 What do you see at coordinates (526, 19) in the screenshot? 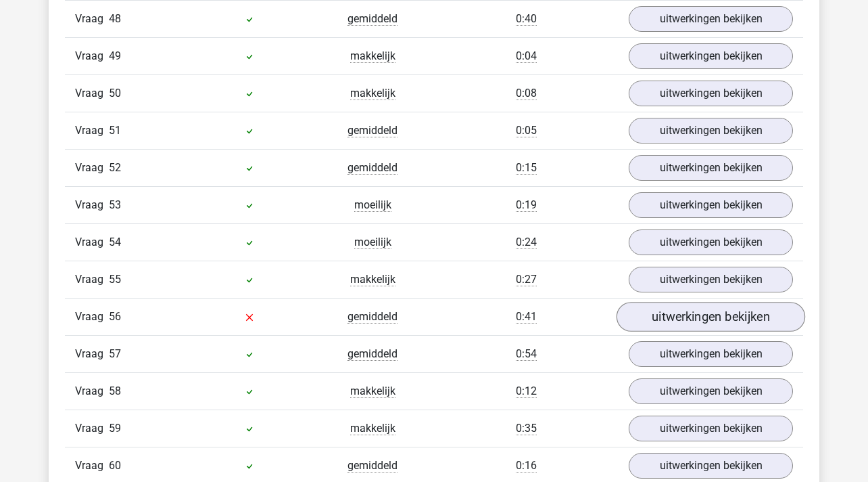
I see `span: 0:40` at bounding box center [526, 19].